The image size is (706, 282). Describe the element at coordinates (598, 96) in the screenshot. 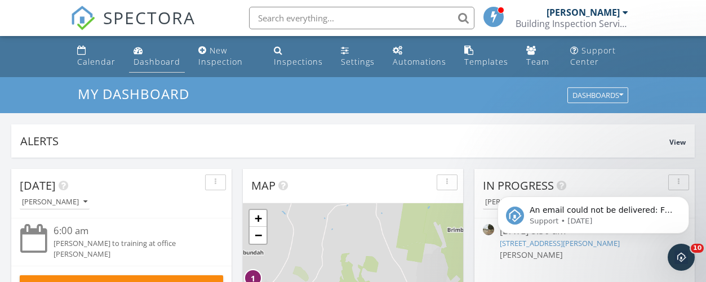

I see `button: Dashboards` at that location.